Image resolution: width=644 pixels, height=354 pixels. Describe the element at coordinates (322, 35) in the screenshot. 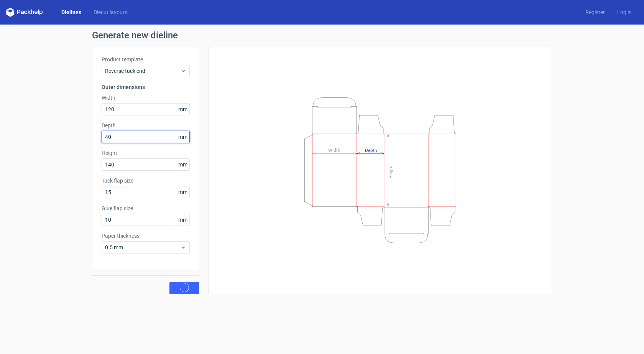

I see `h1: Generate new dieline` at that location.